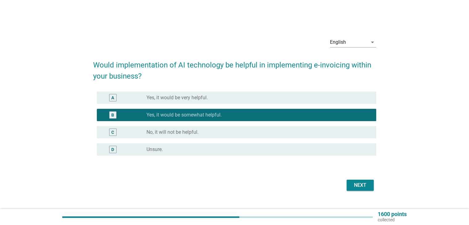  Describe the element at coordinates (360, 185) in the screenshot. I see `div: Next` at that location.